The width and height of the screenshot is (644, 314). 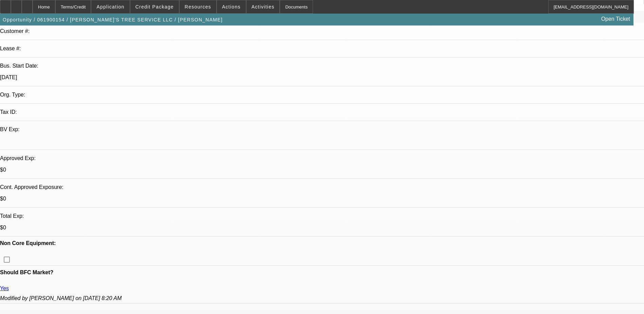 I want to click on span: Resources, so click(x=198, y=7).